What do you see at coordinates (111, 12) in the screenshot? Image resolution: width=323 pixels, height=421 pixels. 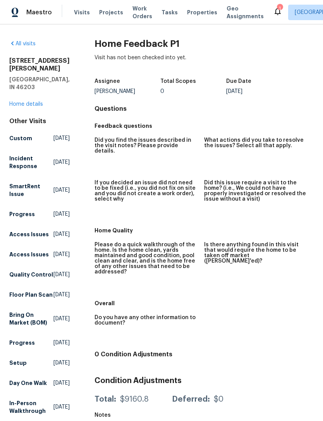 I see `span: Projects` at bounding box center [111, 12].